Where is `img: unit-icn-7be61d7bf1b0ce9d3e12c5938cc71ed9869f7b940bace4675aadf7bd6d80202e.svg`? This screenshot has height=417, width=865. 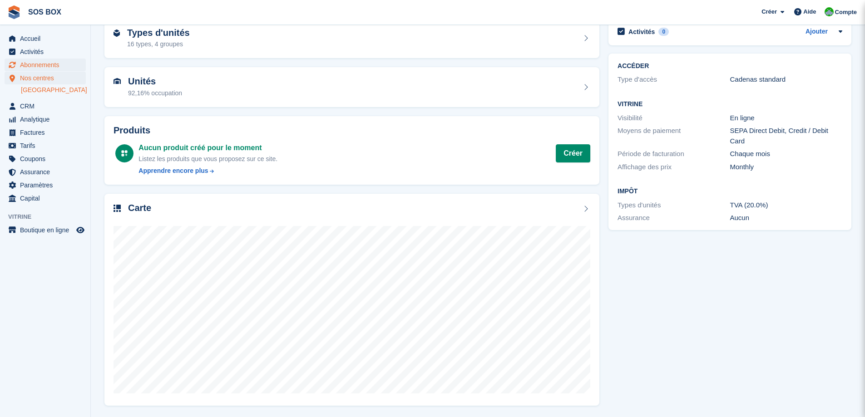
img: unit-icn-7be61d7bf1b0ce9d3e12c5938cc71ed9869f7b940bace4675aadf7bd6d80202e.svg is located at coordinates (117, 81).